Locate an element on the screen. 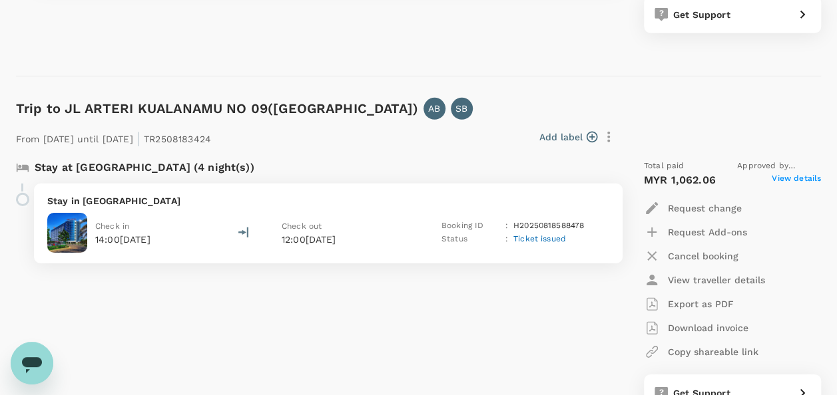  span: View details is located at coordinates (796, 180).